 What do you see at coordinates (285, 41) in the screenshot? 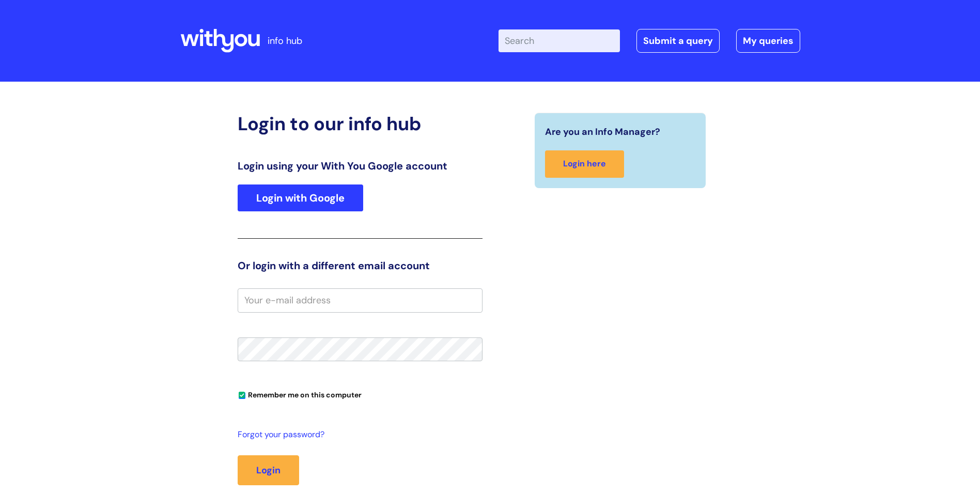
I see `p: info hub` at bounding box center [285, 41].